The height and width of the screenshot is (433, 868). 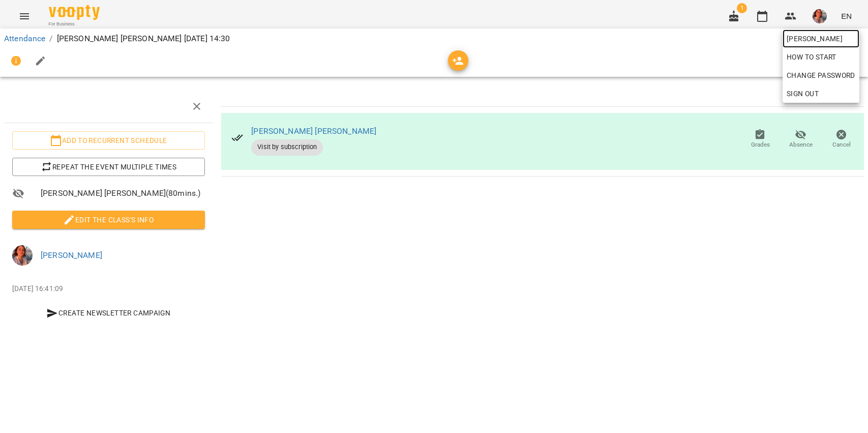 I want to click on button: Sign Out, so click(x=821, y=93).